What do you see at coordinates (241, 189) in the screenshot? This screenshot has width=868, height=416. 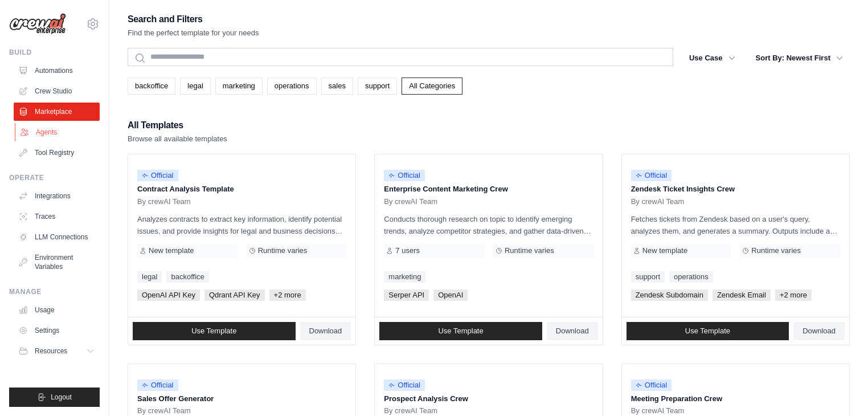 I see `p: Contract Analysis Template` at bounding box center [241, 189].